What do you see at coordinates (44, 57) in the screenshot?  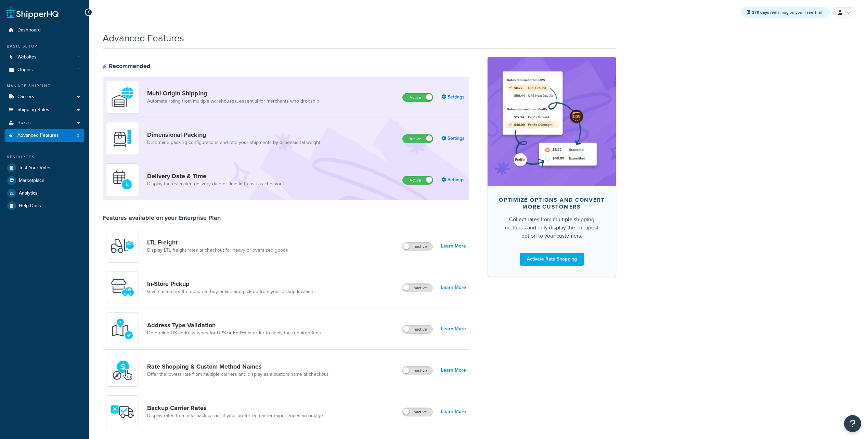 I see `a: Websites1` at bounding box center [44, 57].